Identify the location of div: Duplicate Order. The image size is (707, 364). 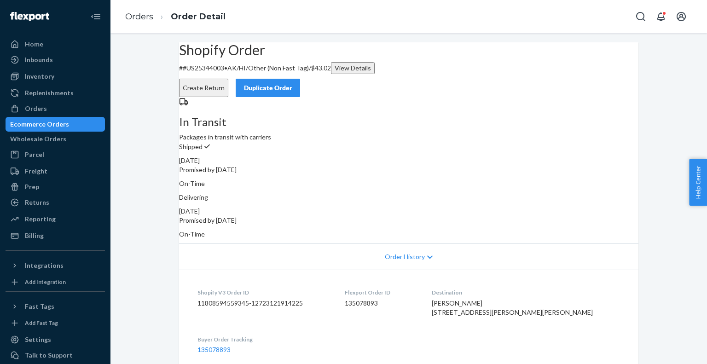
(268, 88).